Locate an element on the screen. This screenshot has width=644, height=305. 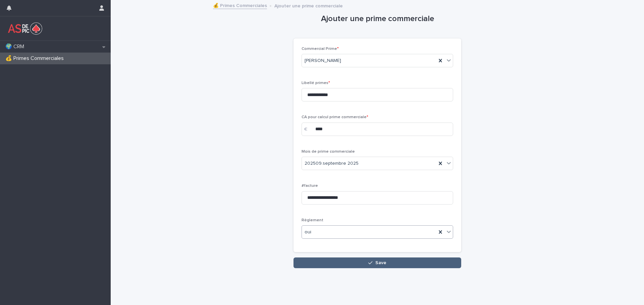
p: 🌍 CRM is located at coordinates (16, 47).